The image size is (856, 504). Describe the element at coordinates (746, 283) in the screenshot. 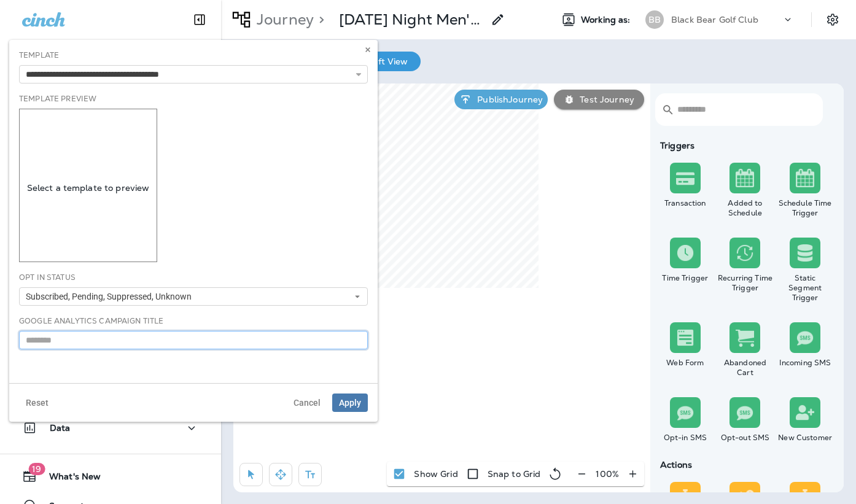

I see `div: Recurring Time Trigger` at that location.